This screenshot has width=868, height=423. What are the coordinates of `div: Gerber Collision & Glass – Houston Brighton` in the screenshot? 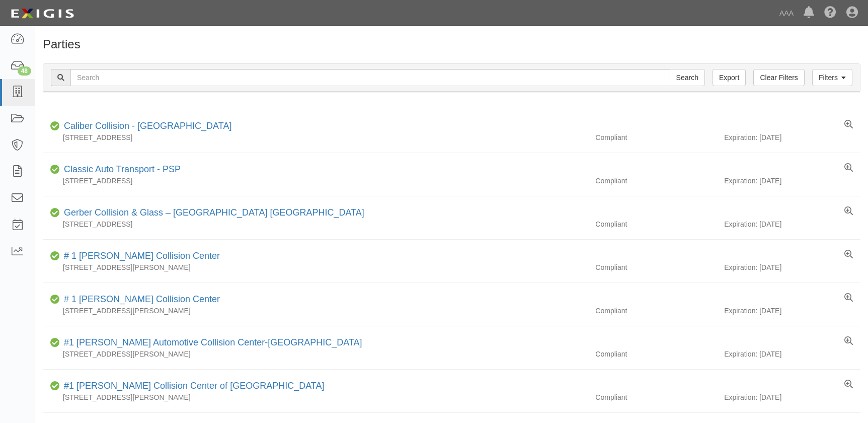 It's located at (212, 213).